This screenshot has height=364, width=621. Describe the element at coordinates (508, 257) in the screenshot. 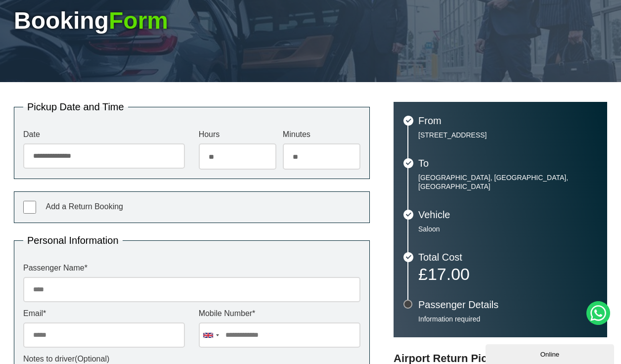

I see `h3: Total Cost` at that location.